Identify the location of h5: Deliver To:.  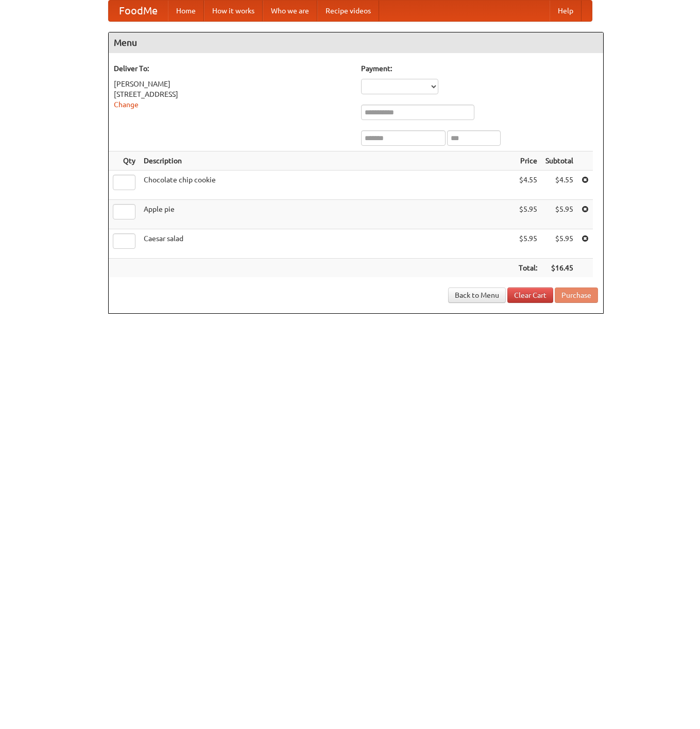
(233, 68).